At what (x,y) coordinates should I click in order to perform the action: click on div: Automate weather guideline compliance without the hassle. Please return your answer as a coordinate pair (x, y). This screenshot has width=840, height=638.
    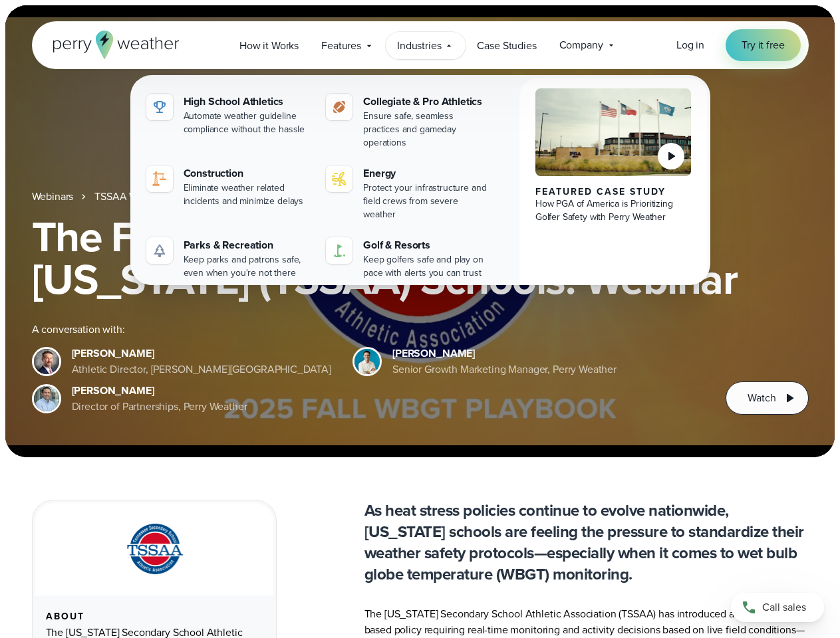
    Looking at the image, I should click on (247, 123).